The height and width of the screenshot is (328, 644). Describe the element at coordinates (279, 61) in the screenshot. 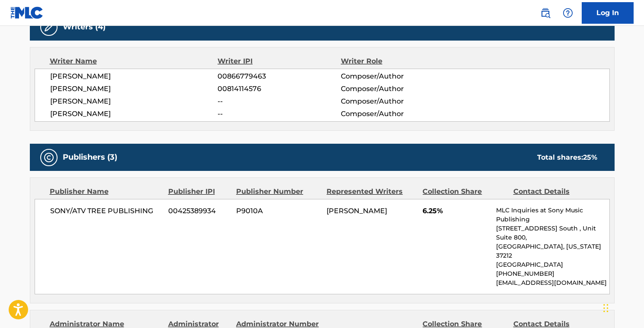

I see `div: Writer IPI` at that location.